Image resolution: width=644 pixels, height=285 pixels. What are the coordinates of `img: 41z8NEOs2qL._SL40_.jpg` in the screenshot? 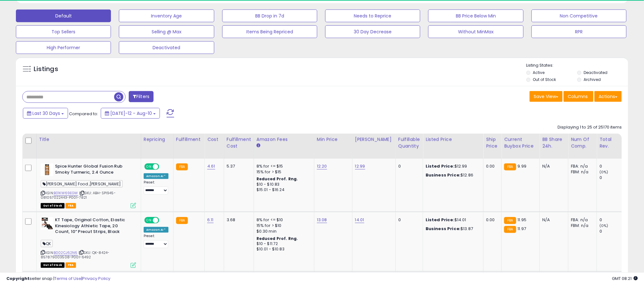 It's located at (47, 224).